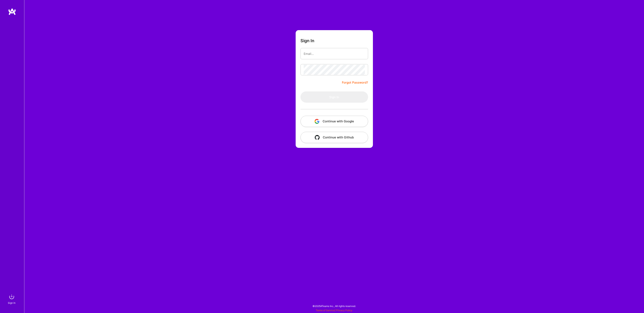  Describe the element at coordinates (325, 310) in the screenshot. I see `a: Terms of Service` at that location.